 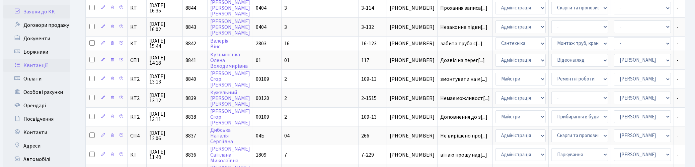 What do you see at coordinates (464, 8) in the screenshot?
I see `span: Прохання записа[...]` at bounding box center [464, 8].